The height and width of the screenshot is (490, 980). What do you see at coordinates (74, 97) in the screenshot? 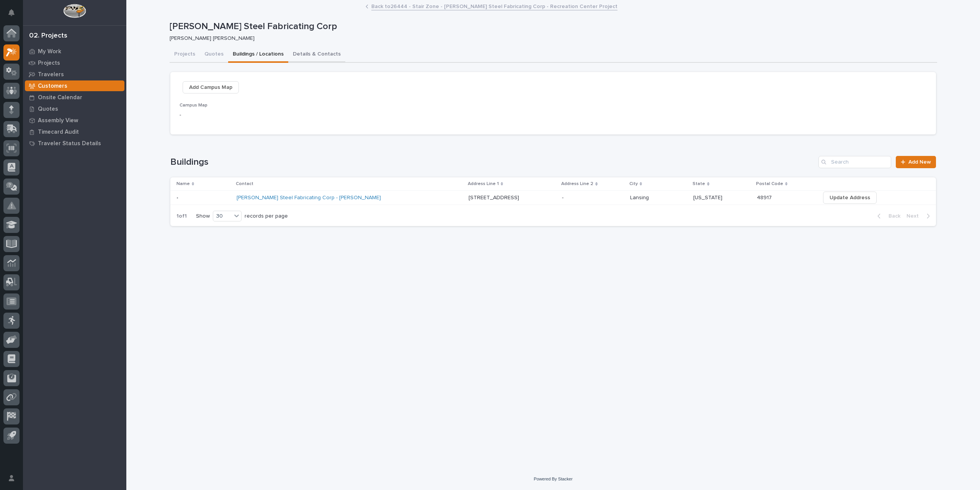
I see `a: Onsite Calendar` at bounding box center [74, 97].